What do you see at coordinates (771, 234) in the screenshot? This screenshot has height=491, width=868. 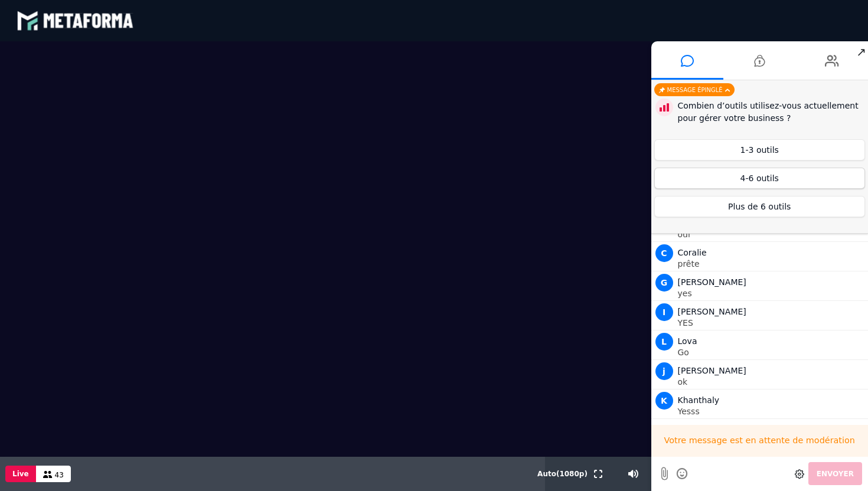 I see `p: oui` at bounding box center [771, 234].